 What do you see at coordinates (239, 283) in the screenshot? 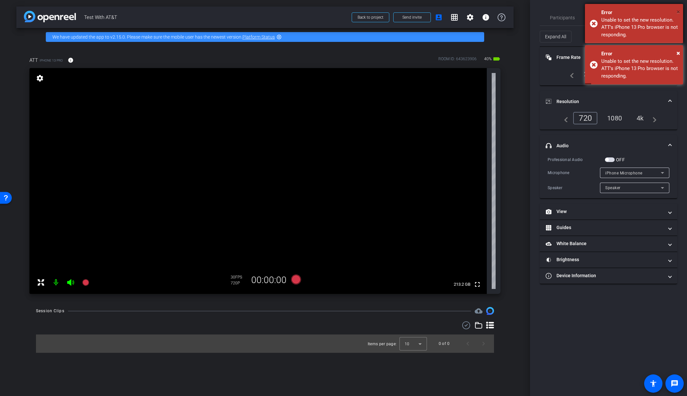
I see `div: 720P` at bounding box center [239, 283].